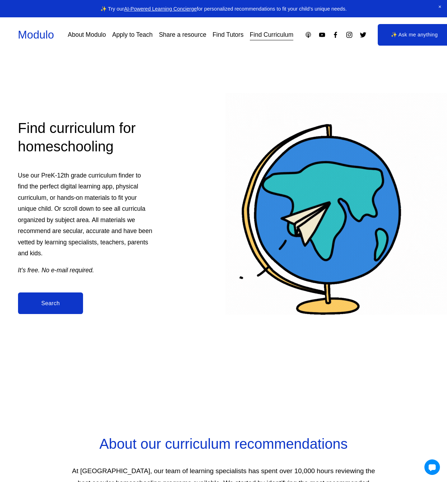 Image resolution: width=447 pixels, height=482 pixels. Describe the element at coordinates (322, 35) in the screenshot. I see `a: YouTube` at that location.